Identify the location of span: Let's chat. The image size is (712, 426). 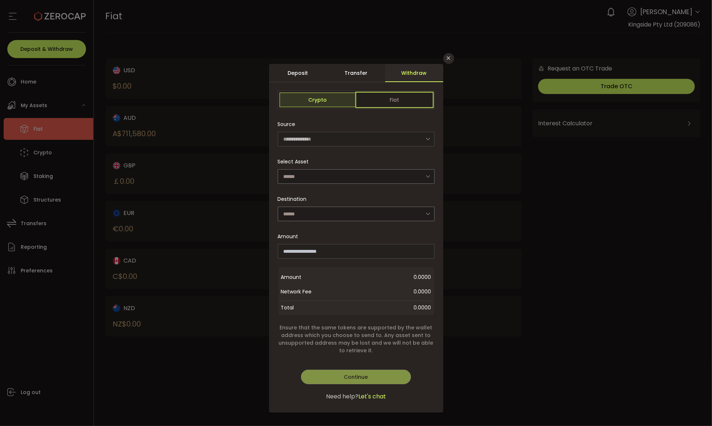
(372, 396).